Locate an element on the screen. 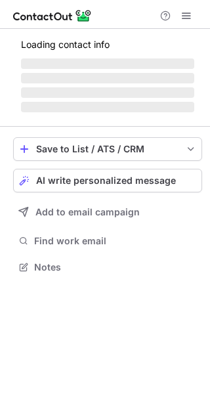  span: Find work email is located at coordinates (116, 241).